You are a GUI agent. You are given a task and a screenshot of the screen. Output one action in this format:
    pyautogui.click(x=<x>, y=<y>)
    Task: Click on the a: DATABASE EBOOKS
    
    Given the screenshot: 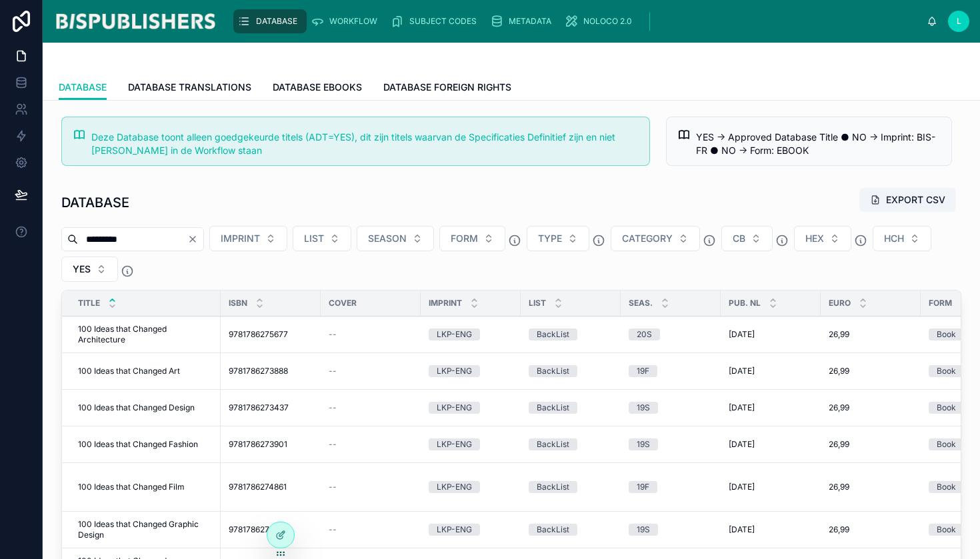 What is the action you would take?
    pyautogui.click(x=318, y=89)
    